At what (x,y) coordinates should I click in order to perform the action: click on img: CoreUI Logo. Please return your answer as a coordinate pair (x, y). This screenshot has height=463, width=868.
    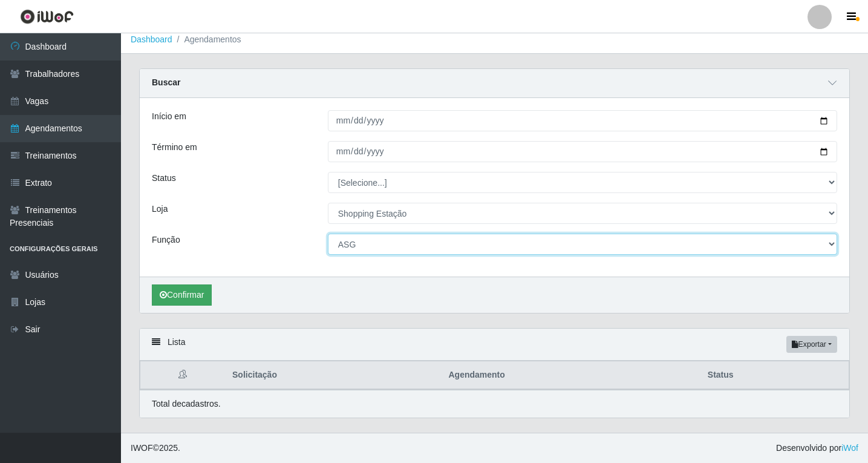
    Looking at the image, I should click on (46, 17).